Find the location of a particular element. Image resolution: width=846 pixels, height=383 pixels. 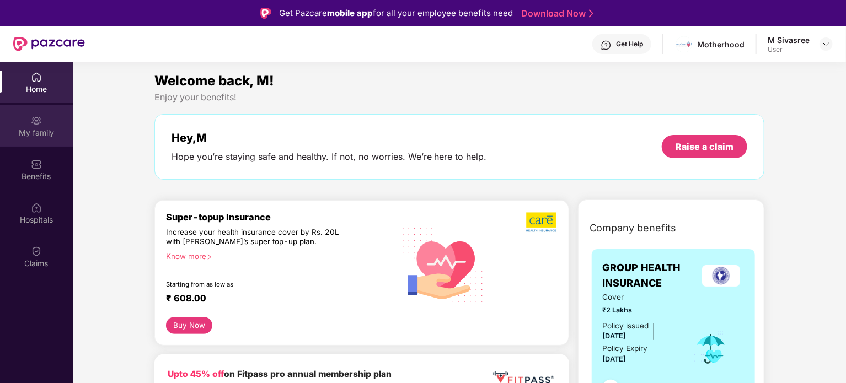

span: ₹2 Lakhs is located at coordinates (640, 310).